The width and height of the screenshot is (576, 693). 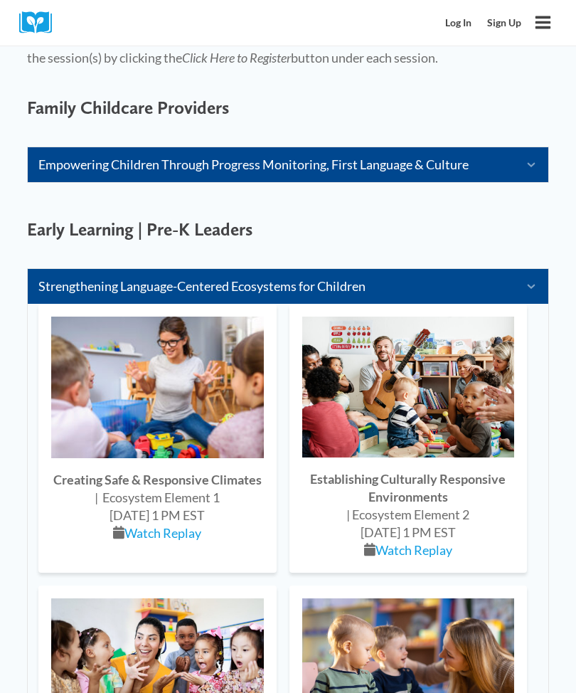 I want to click on nav: Secondary Mobile Navigation, so click(x=484, y=23).